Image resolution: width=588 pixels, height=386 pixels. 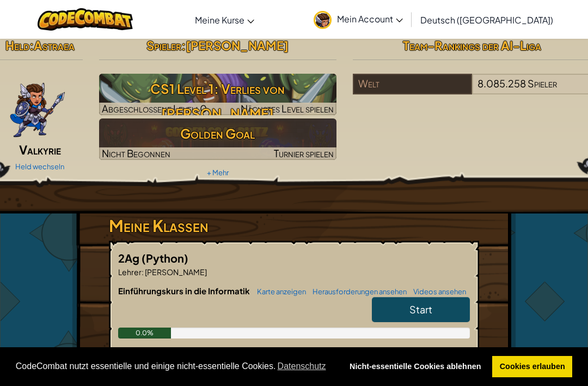 What do you see at coordinates (415, 367) in the screenshot?
I see `a: deny cookies` at bounding box center [415, 367].